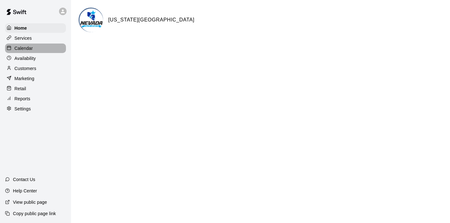  I want to click on img: Nevada Youth Sports Center logo, so click(91, 20).